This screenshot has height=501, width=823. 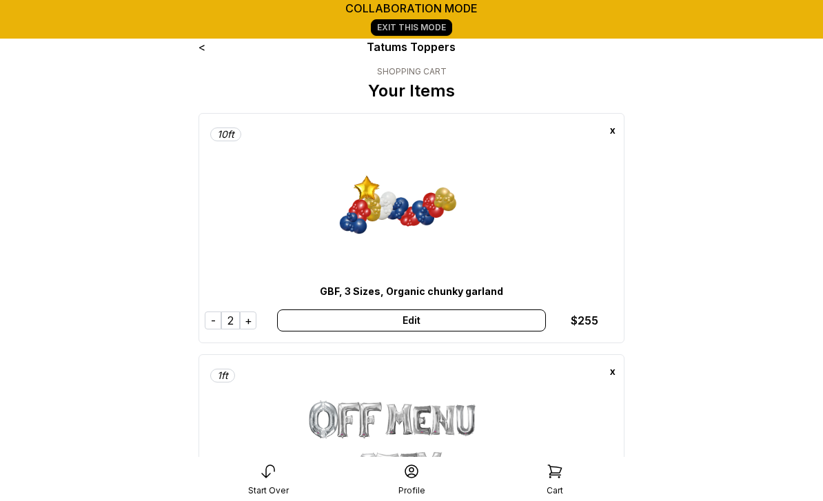 What do you see at coordinates (230, 321) in the screenshot?
I see `div: 2` at bounding box center [230, 321].